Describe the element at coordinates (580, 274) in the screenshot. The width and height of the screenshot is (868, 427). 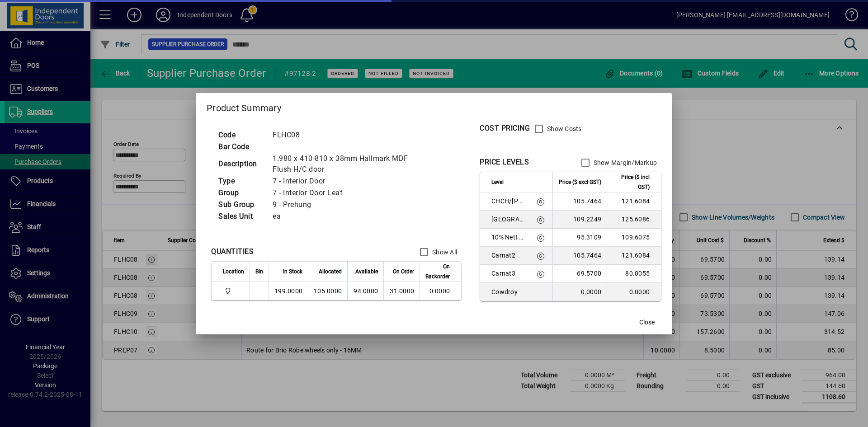
I see `td: 69.5700` at that location.